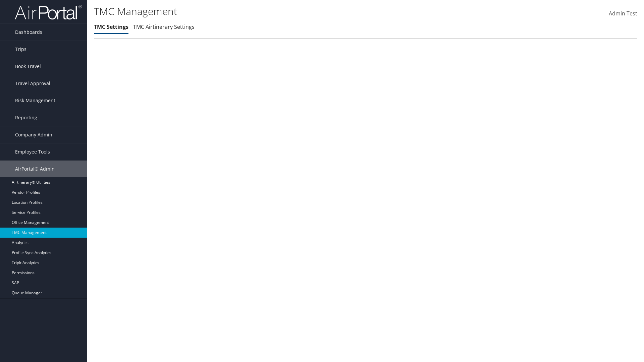  I want to click on span: Dashboards, so click(28, 32).